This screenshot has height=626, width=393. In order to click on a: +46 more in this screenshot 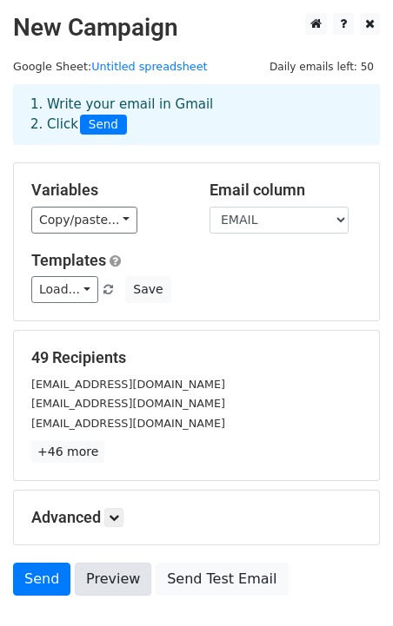, I will do `click(68, 452)`.